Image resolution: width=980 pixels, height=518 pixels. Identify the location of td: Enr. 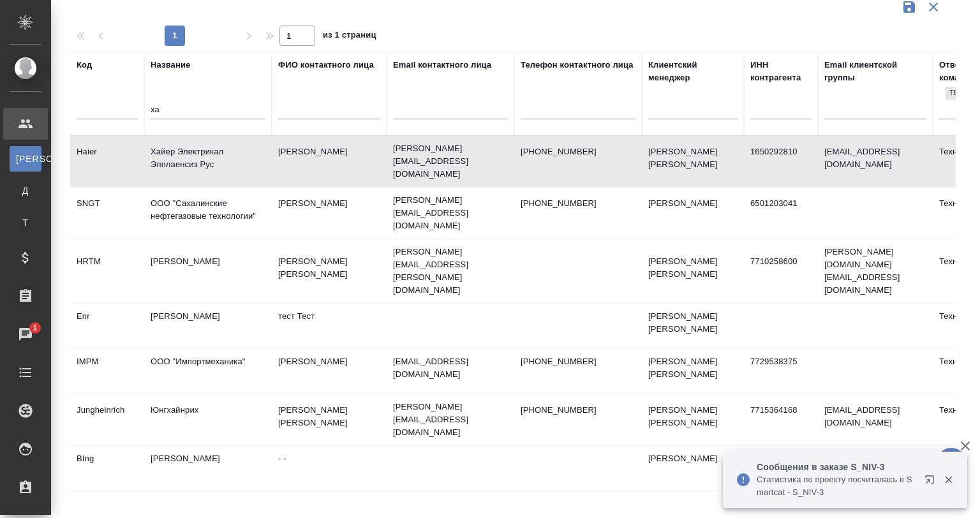
(107, 326).